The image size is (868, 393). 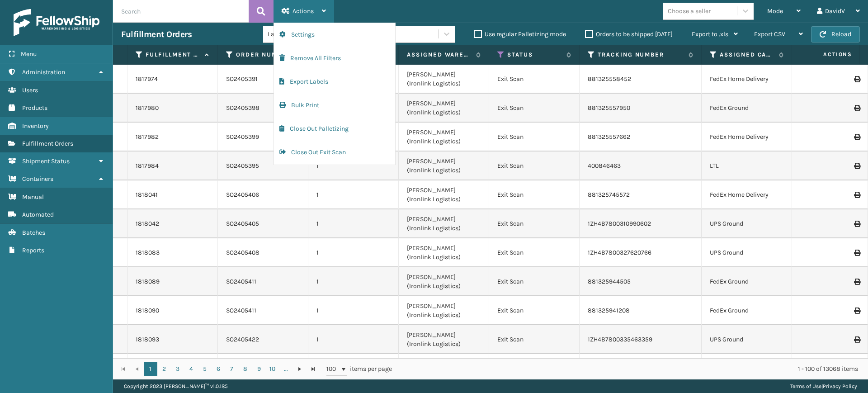 I want to click on span: Manual, so click(x=33, y=197).